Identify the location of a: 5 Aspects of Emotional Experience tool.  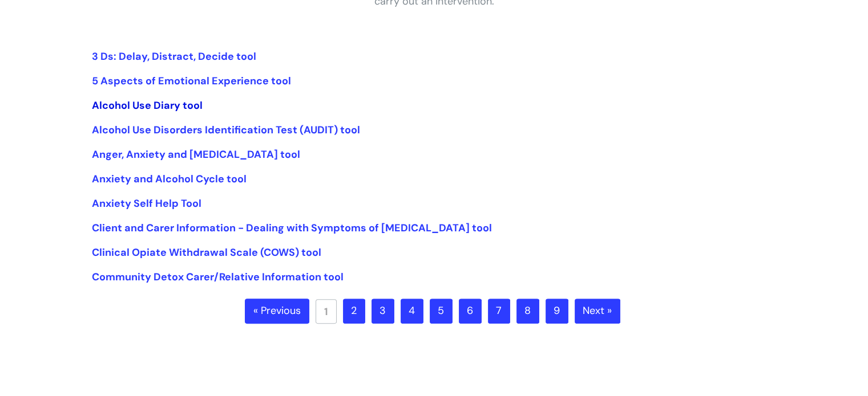
(191, 81).